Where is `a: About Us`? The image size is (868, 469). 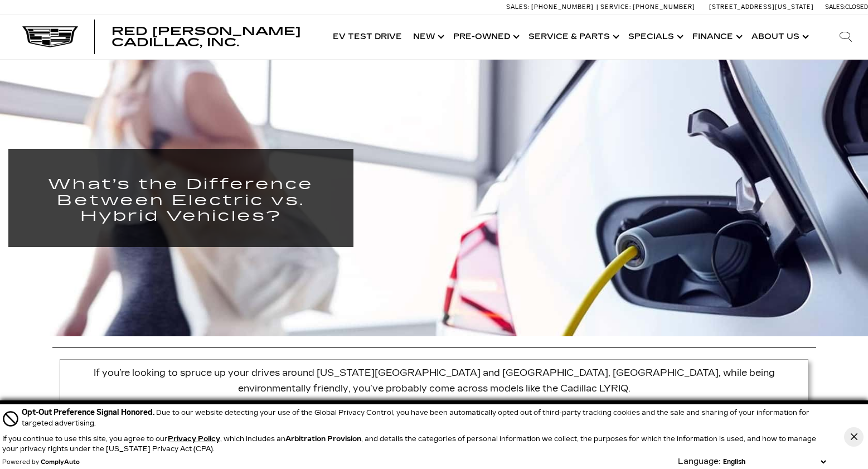 a: About Us is located at coordinates (779, 37).